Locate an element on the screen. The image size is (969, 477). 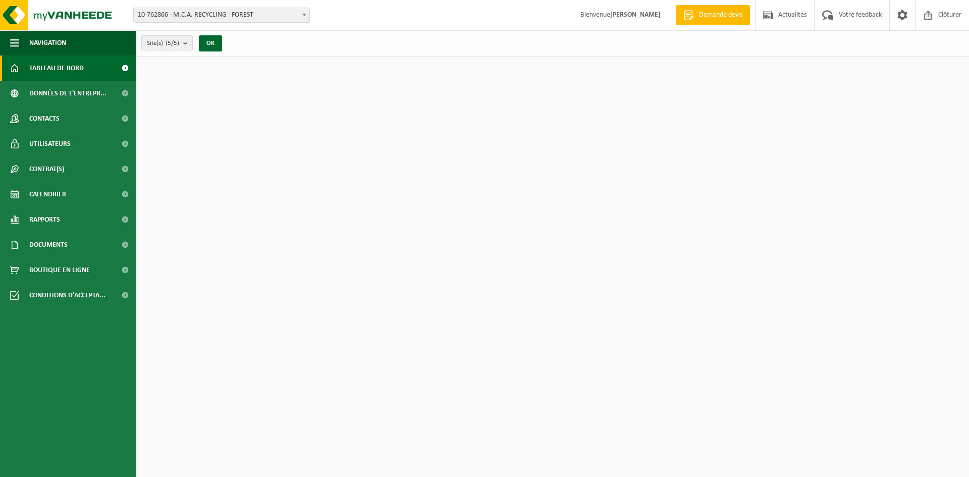
span: Rapports is located at coordinates (44, 219).